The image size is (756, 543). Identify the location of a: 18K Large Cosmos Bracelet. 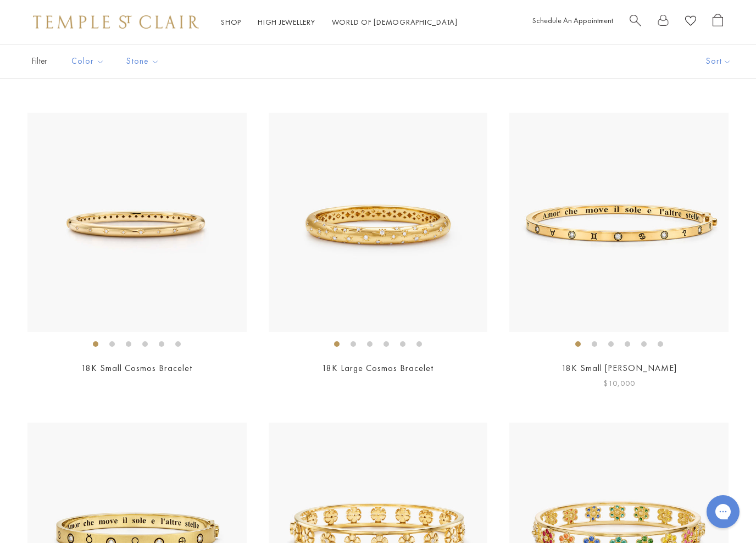
(378, 367).